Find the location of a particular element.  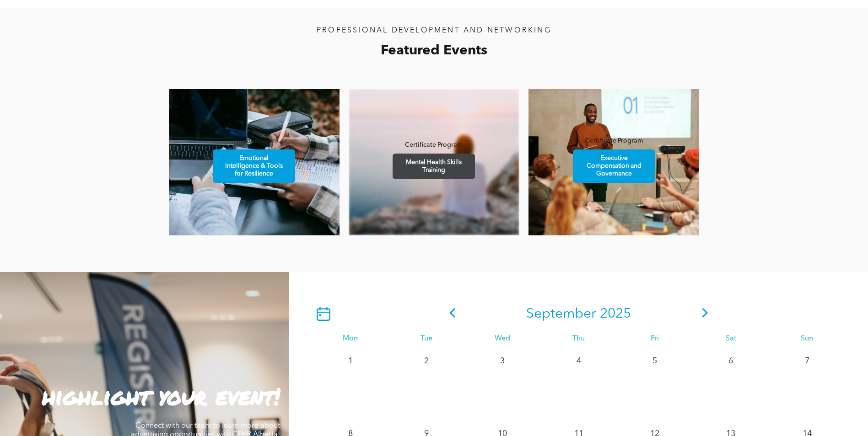

div: Sat is located at coordinates (730, 339).